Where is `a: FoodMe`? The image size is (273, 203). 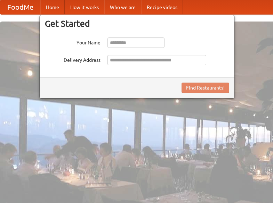 a: FoodMe is located at coordinates (20, 7).